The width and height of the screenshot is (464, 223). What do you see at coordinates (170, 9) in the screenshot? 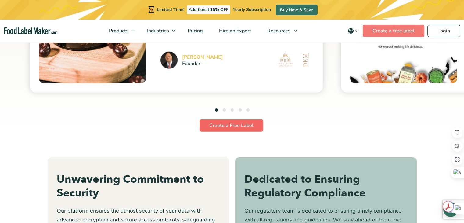
I see `span: Limited Time!` at bounding box center [170, 9].